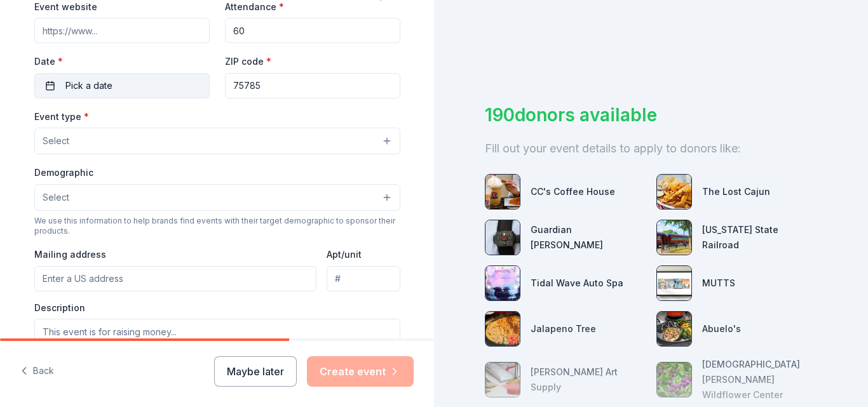 The image size is (868, 407). What do you see at coordinates (502, 192) in the screenshot?
I see `img: photo for CC's Coffee House` at bounding box center [502, 192].